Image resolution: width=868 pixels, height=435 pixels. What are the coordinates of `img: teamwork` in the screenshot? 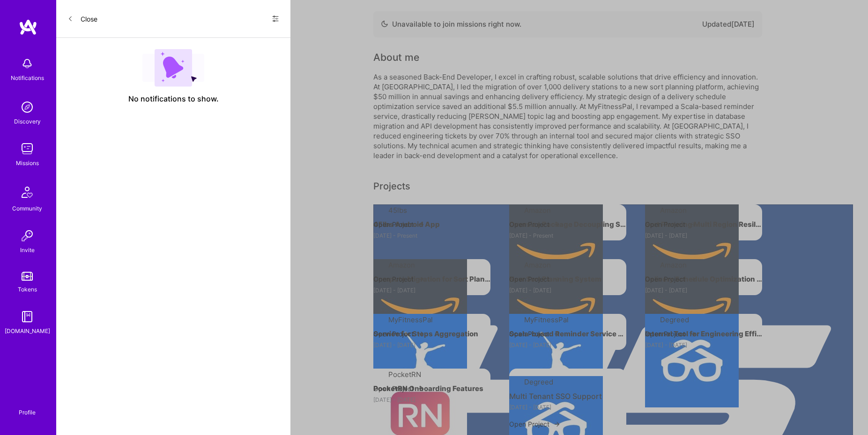 It's located at (27, 149).